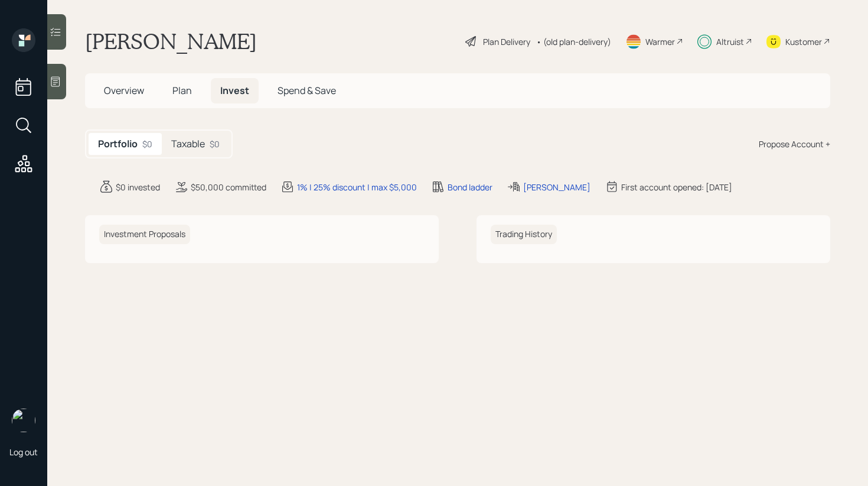 The width and height of the screenshot is (868, 486). What do you see at coordinates (144, 234) in the screenshot?
I see `h6: Investment Proposals` at bounding box center [144, 234].